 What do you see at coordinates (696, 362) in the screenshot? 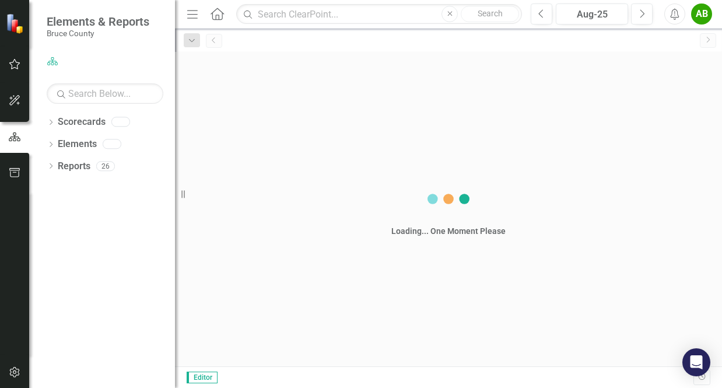
I see `div: Open Intercom Messenger` at bounding box center [696, 362].